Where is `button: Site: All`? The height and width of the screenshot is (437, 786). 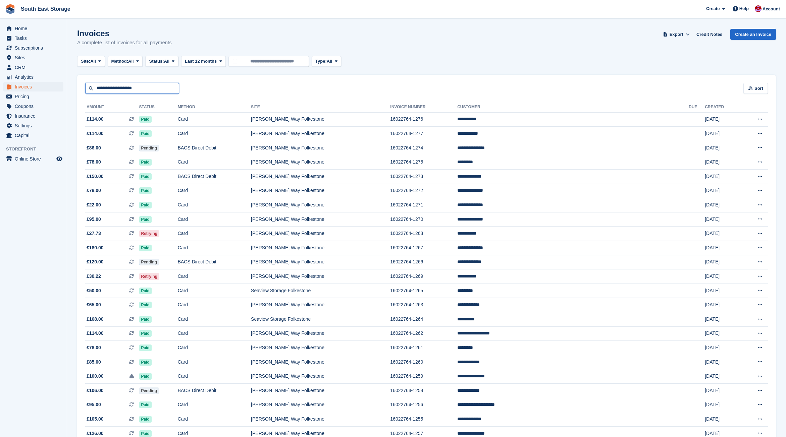
button: Site: All is located at coordinates (91, 61).